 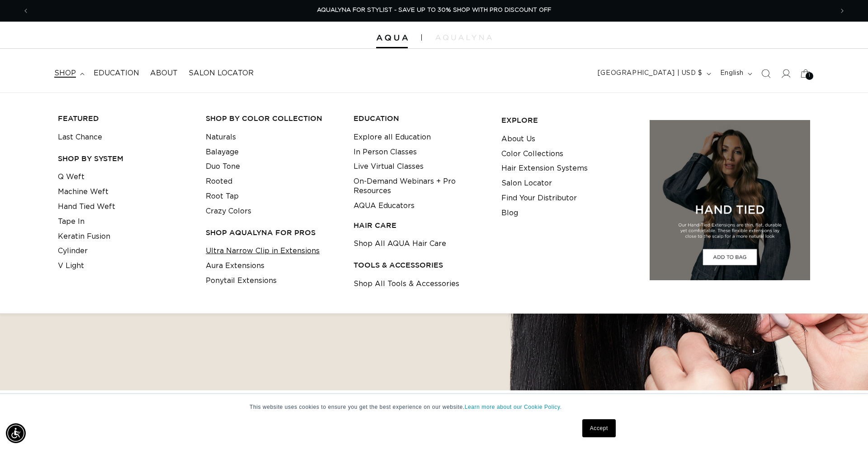 What do you see at coordinates (272, 232) in the screenshot?
I see `h3: Shop AquaLyna for Pros` at bounding box center [272, 232].